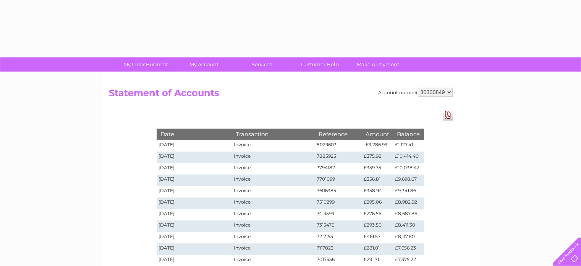  What do you see at coordinates (448, 115) in the screenshot?
I see `a: Download Pdf` at bounding box center [448, 115].